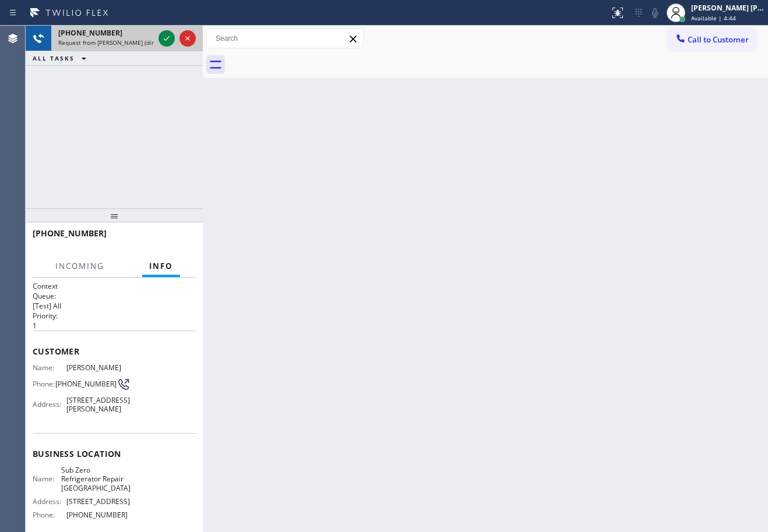 The height and width of the screenshot is (532, 768). What do you see at coordinates (114, 454) in the screenshot?
I see `span: Business location` at bounding box center [114, 454].